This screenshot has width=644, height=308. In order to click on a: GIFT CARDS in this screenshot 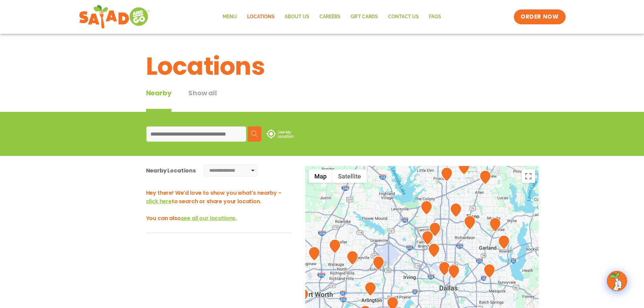, I will do `click(364, 17)`.